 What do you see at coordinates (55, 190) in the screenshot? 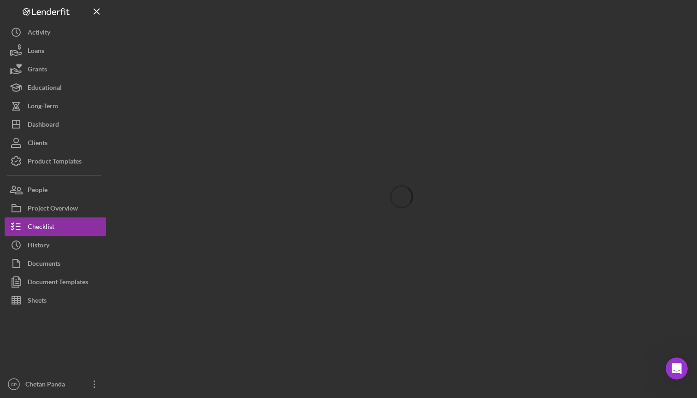
I see `button: People` at bounding box center [55, 190].